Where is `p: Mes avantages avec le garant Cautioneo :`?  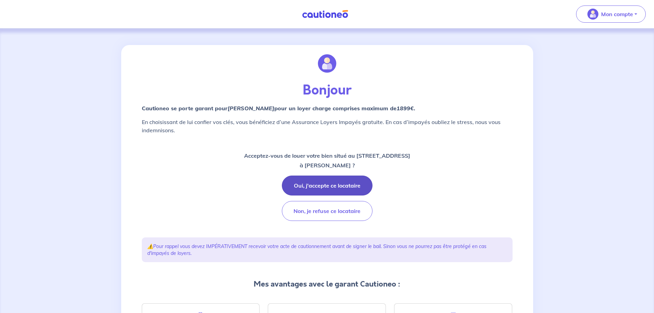
p: Mes avantages avec le garant Cautioneo : is located at coordinates (327, 284).